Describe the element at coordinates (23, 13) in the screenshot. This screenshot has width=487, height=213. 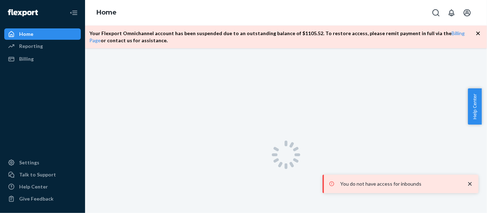
I see `img: Flexport logo` at that location.